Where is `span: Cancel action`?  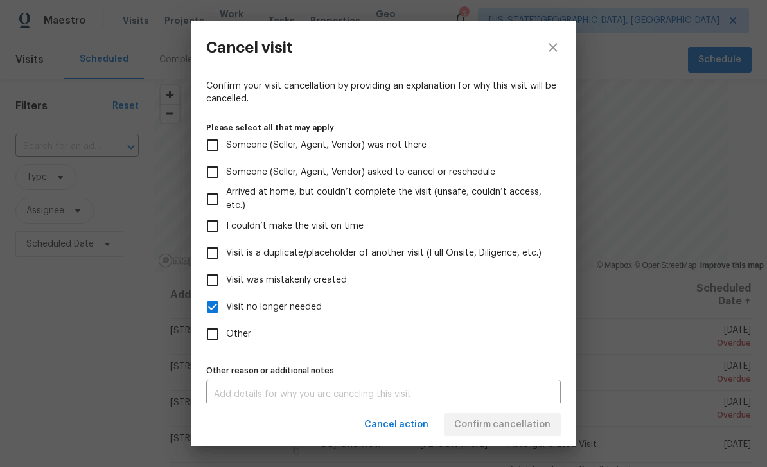
span: Cancel action is located at coordinates (396, 425).